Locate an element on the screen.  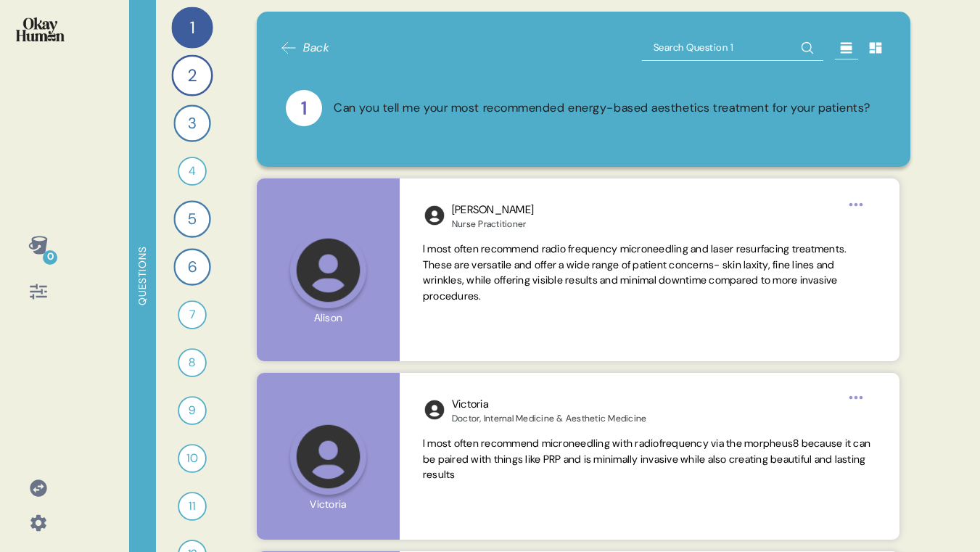
div: 7 is located at coordinates (192, 315).